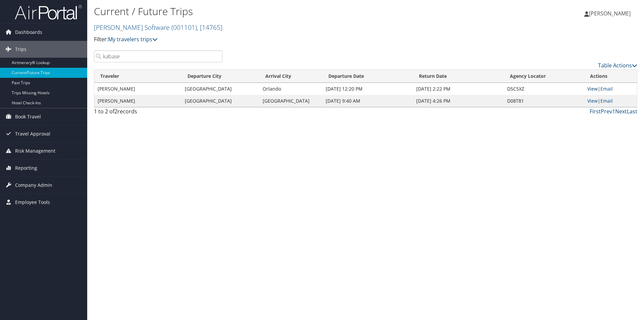 The width and height of the screenshot is (644, 320). I want to click on td: D08T81, so click(544, 101).